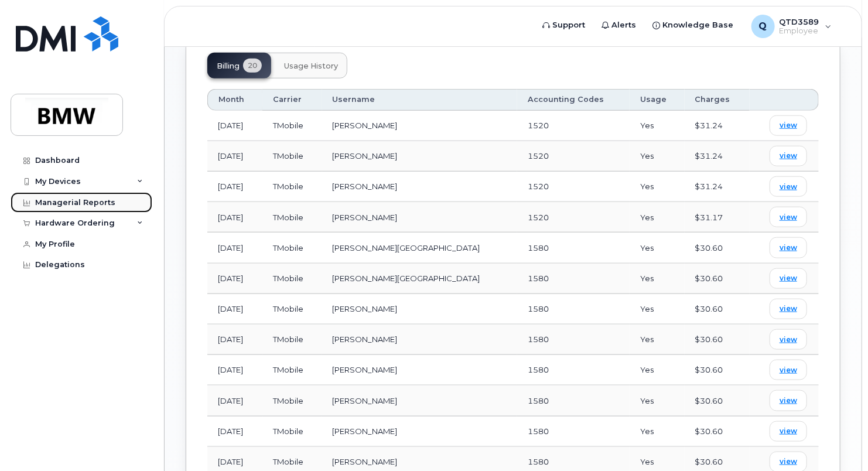 The height and width of the screenshot is (471, 868). I want to click on th: Usage, so click(657, 100).